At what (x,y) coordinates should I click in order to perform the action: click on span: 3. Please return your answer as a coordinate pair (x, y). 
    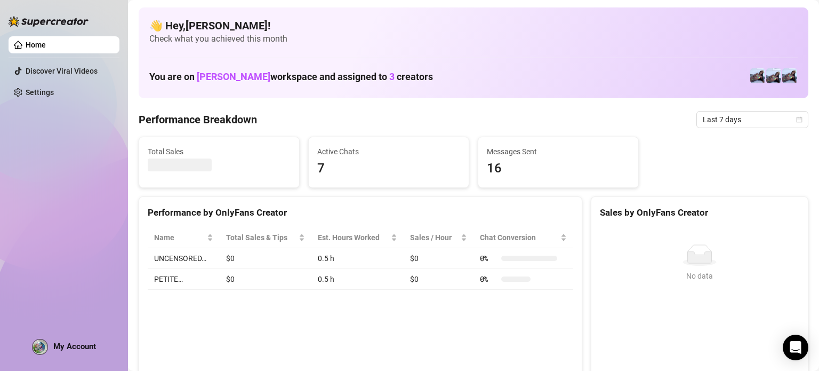
    Looking at the image, I should click on (392, 76).